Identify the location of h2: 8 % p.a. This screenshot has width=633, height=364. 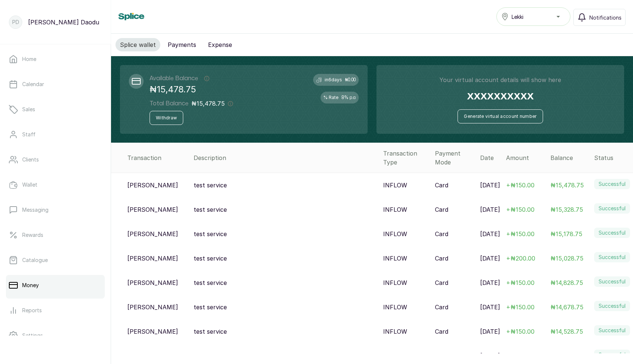
(349, 97).